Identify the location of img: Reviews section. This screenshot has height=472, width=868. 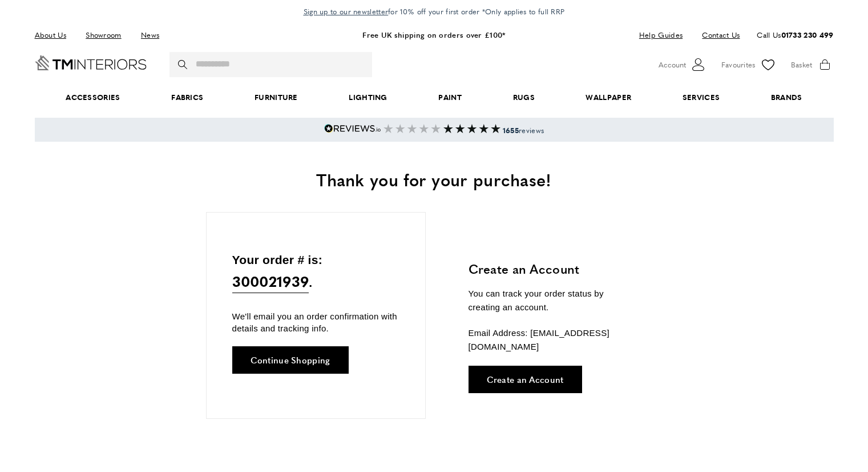
(472, 128).